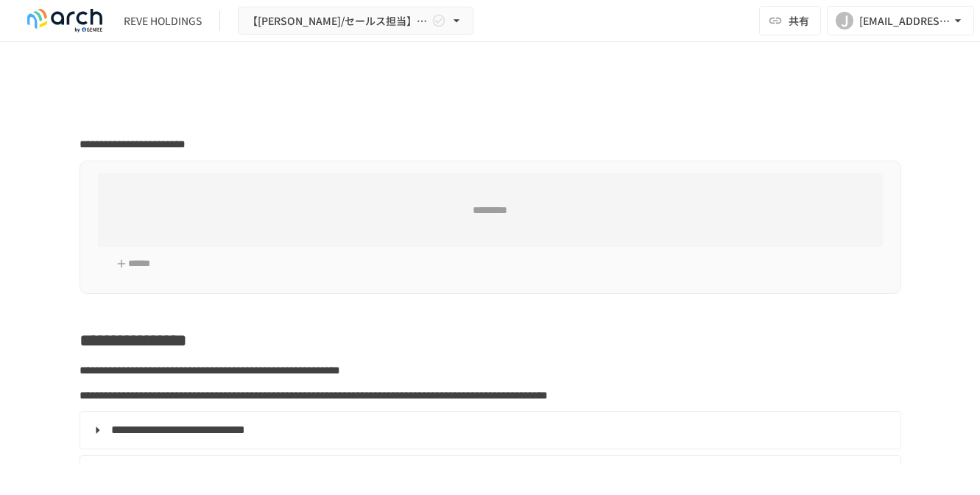 This screenshot has height=495, width=980. I want to click on span: 共有, so click(799, 21).